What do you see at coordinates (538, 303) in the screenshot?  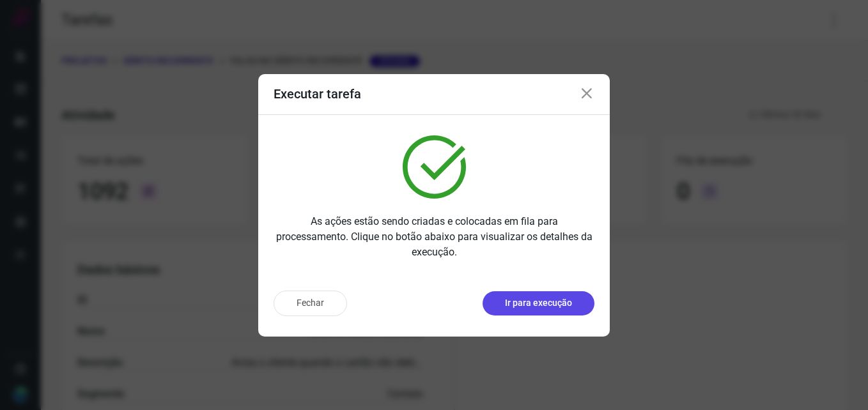 I see `button: Ir para execução` at bounding box center [538, 303].